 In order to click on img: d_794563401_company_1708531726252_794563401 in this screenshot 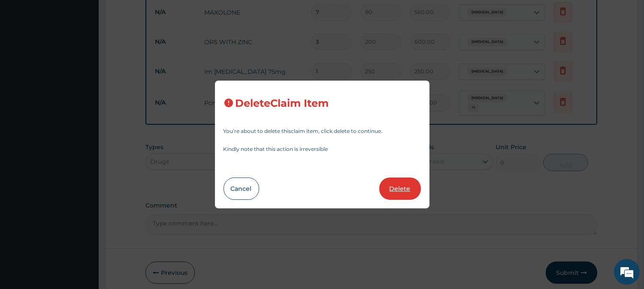, I will do `click(25, 54)`.